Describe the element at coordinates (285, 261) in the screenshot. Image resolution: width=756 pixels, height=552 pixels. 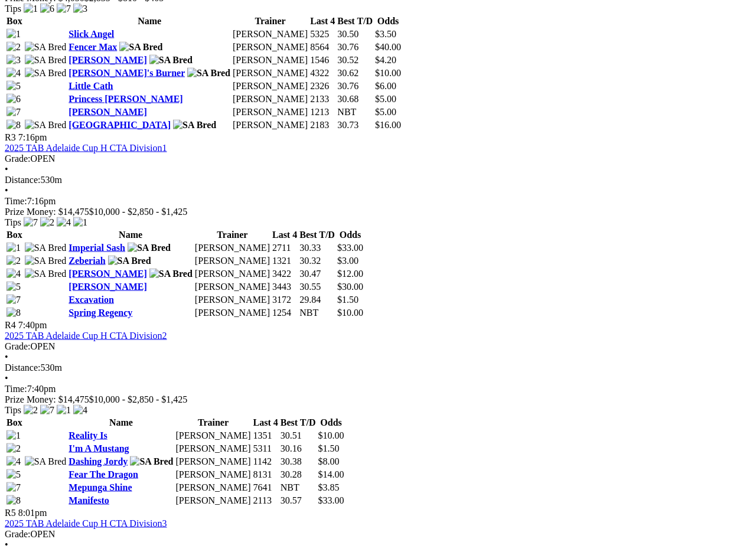
I see `td: 1321` at that location.